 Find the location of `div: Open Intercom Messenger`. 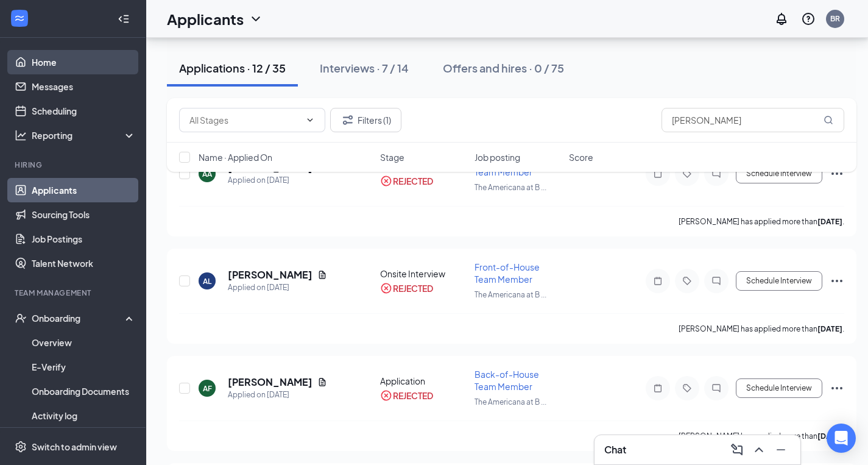

div: Open Intercom Messenger is located at coordinates (841, 438).